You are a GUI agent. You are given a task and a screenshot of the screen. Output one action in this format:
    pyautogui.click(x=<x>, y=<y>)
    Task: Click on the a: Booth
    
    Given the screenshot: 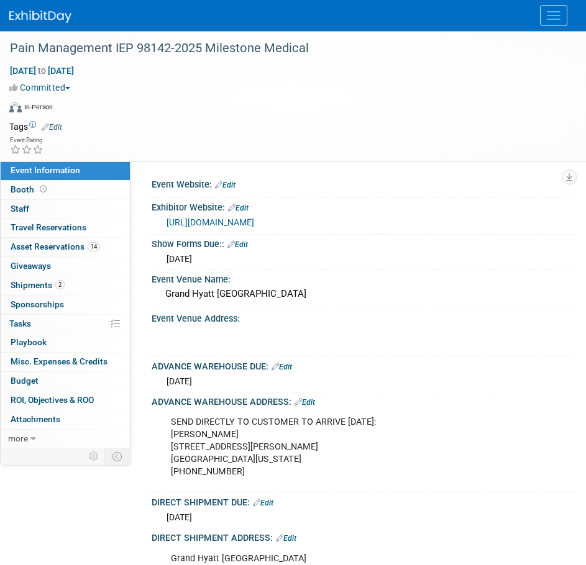 What is the action you would take?
    pyautogui.click(x=65, y=190)
    